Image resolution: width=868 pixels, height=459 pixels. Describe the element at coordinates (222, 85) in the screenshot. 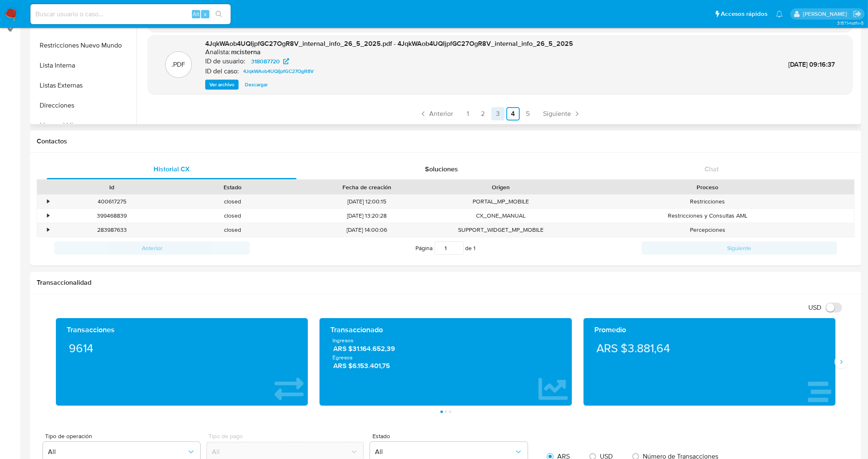

I see `span: Ver archivo` at that location.